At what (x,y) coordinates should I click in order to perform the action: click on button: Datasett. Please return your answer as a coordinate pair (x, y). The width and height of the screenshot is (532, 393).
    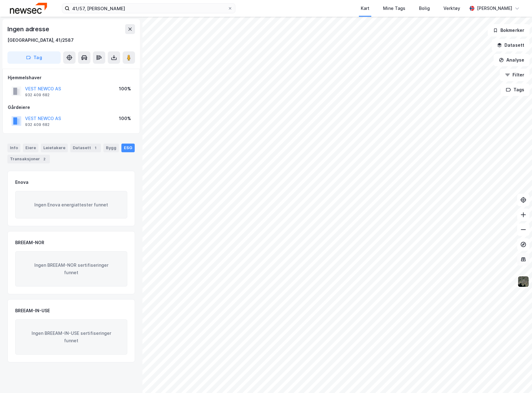
    Looking at the image, I should click on (510, 45).